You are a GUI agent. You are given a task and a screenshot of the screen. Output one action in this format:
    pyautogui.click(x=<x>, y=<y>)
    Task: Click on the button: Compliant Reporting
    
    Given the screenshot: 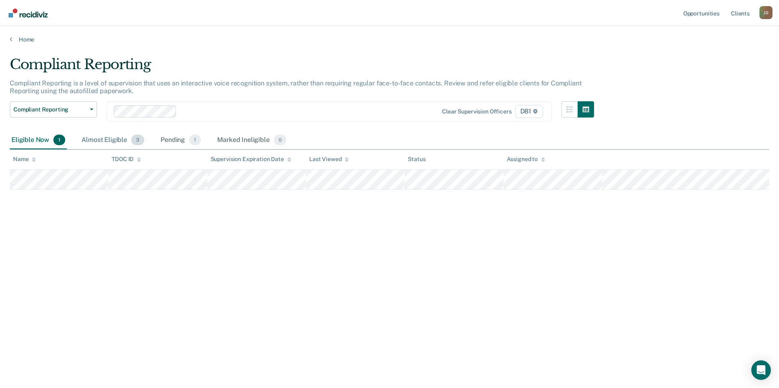 What is the action you would take?
    pyautogui.click(x=53, y=110)
    